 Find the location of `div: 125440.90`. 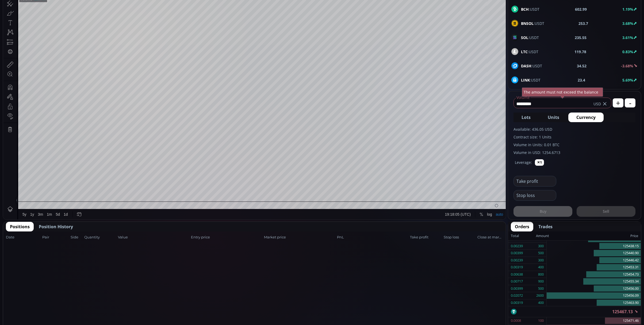

div: 125440.90 is located at coordinates (594, 253).